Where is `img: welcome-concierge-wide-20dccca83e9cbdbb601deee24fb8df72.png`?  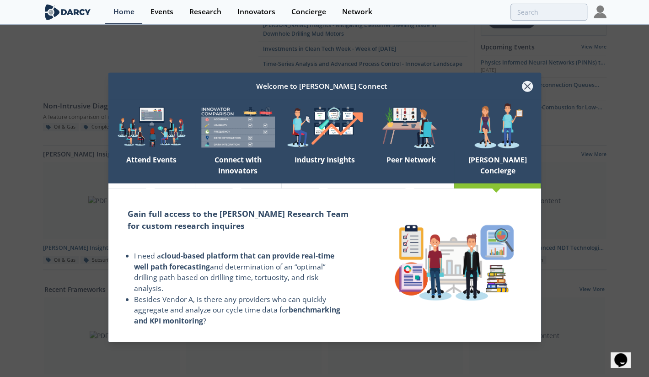 img: welcome-concierge-wide-20dccca83e9cbdbb601deee24fb8df72.png is located at coordinates (497, 127).